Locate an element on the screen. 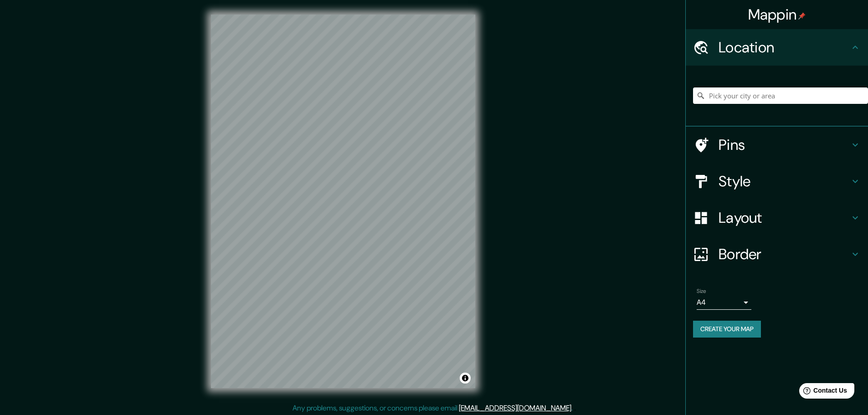 This screenshot has width=868, height=415. h4: Style is located at coordinates (784, 181).